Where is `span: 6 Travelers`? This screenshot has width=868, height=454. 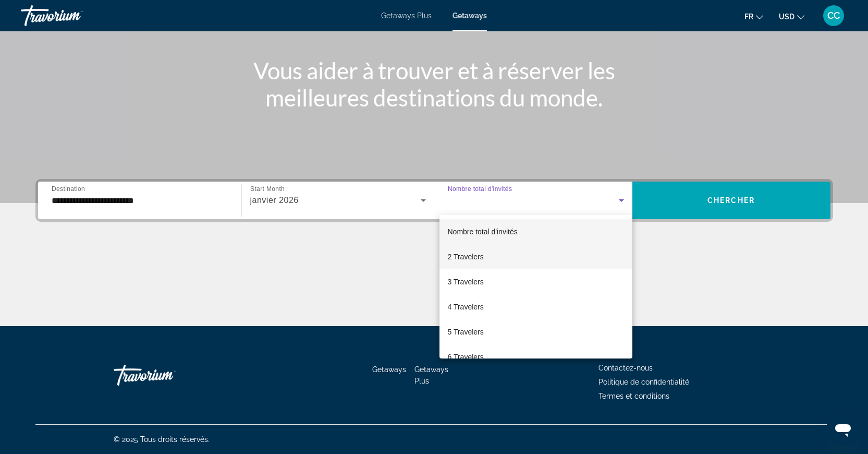
span: 6 Travelers is located at coordinates (465, 357).